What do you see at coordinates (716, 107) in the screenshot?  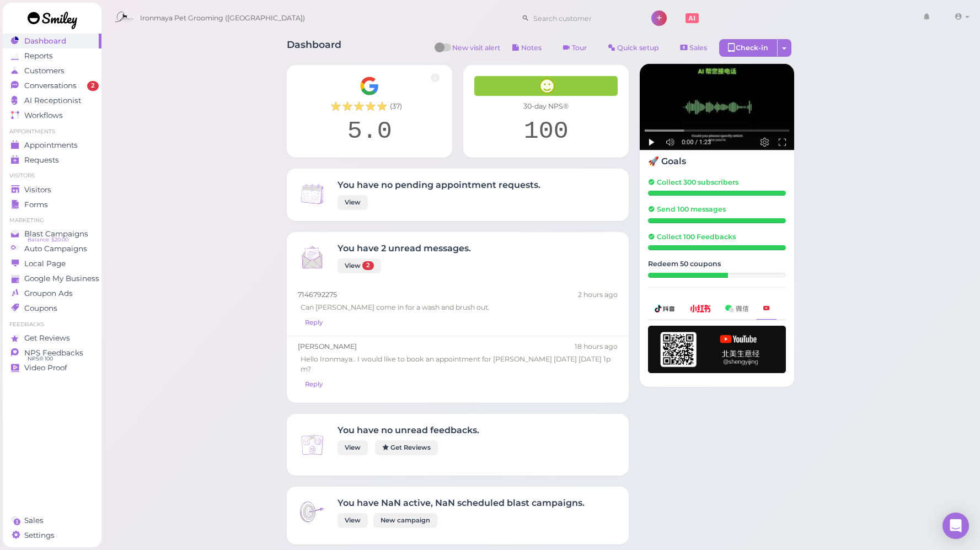 I see `img: AI receptionist` at bounding box center [716, 107].